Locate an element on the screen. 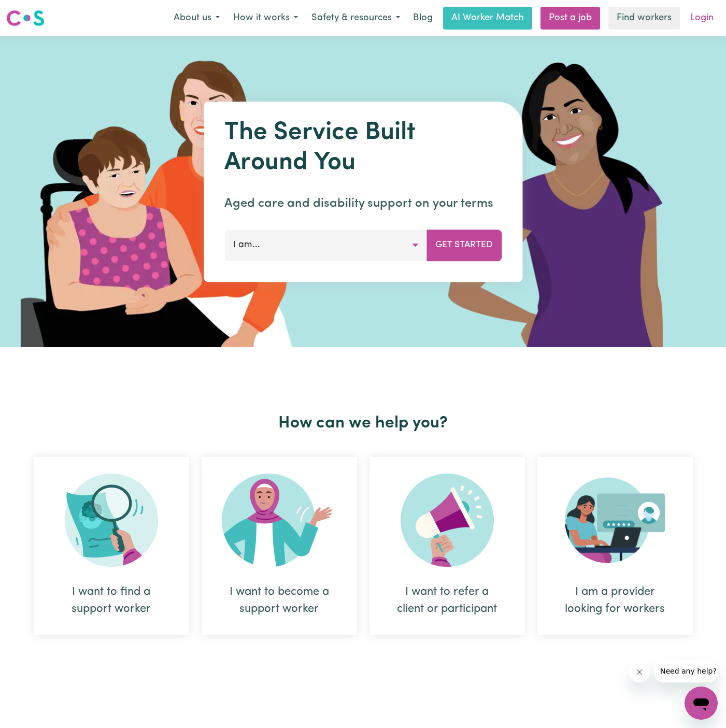  button: I am... is located at coordinates (326, 245).